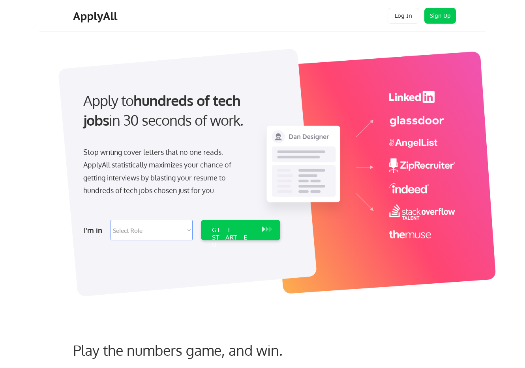 This screenshot has width=525, height=368. Describe the element at coordinates (164, 172) in the screenshot. I see `div: Stop writing cover letters that no one reads. ApplyAll statistically maximizes your chance of get...` at that location.